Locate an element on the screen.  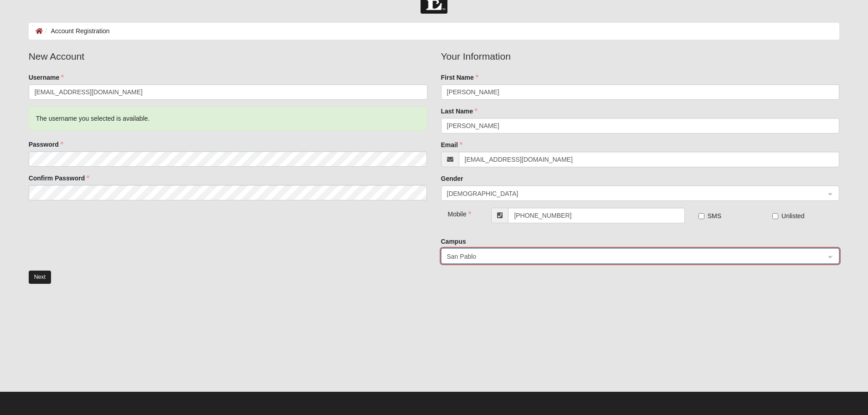
label: First Name is located at coordinates (460, 78).